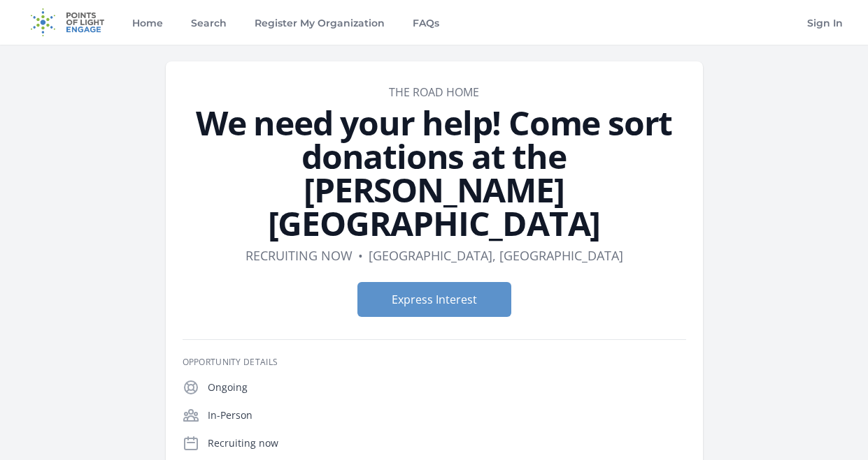 The height and width of the screenshot is (460, 868). What do you see at coordinates (447, 444) in the screenshot?
I see `p: Recruiting now` at bounding box center [447, 444].